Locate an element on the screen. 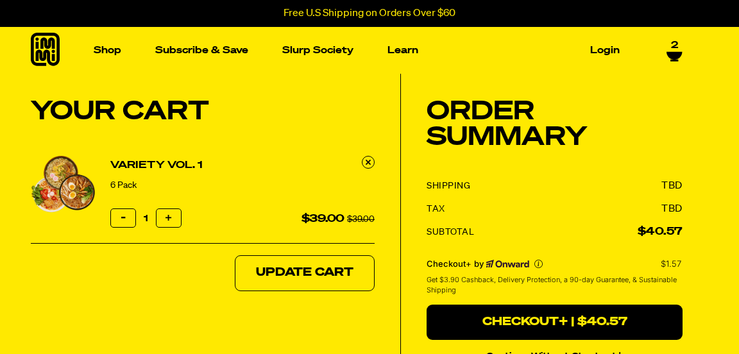  h2: Order Summary is located at coordinates (554, 125).